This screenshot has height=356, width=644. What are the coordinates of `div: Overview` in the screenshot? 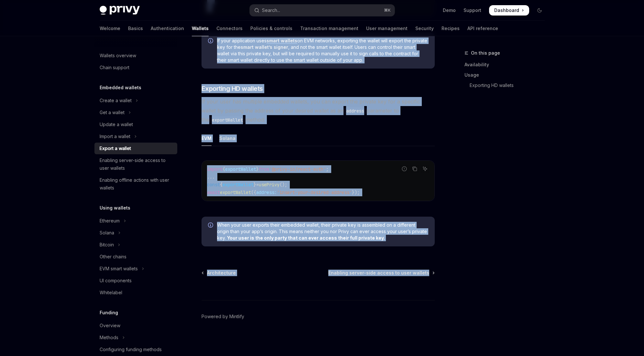 It's located at (110, 326).